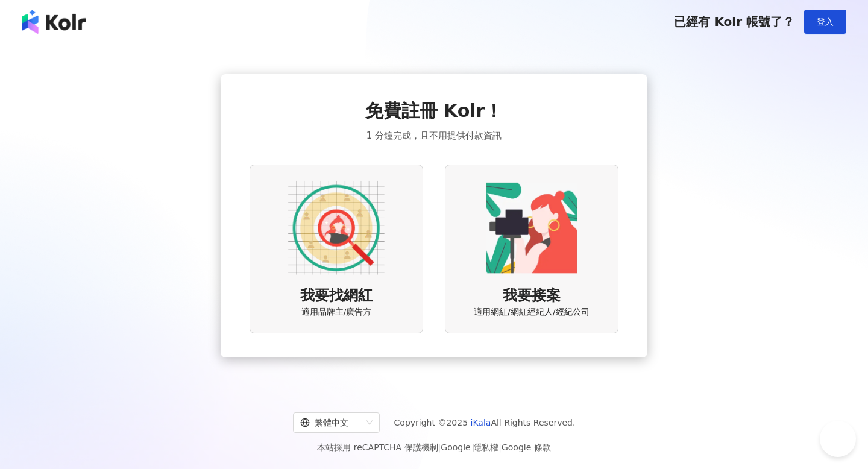 Image resolution: width=868 pixels, height=469 pixels. What do you see at coordinates (434, 447) in the screenshot?
I see `span: 本站採用 reCAPTCHA 保護機制` at bounding box center [434, 447].